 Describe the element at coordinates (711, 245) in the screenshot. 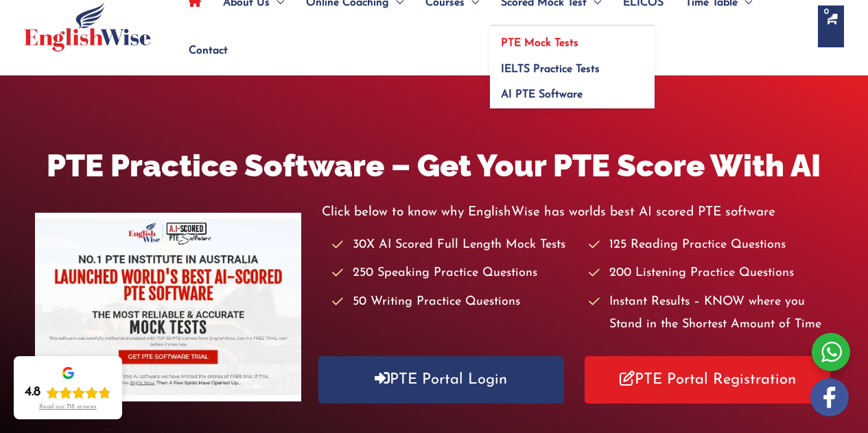

I see `li: 125 Reading Practice Questions` at that location.